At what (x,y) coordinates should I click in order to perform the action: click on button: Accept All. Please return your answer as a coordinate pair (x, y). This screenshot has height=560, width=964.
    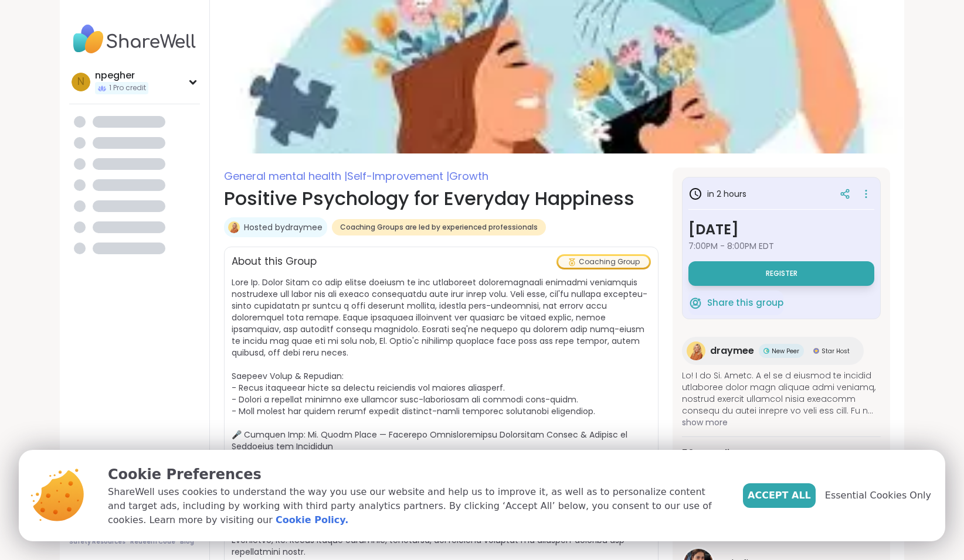
    Looking at the image, I should click on (779, 496).